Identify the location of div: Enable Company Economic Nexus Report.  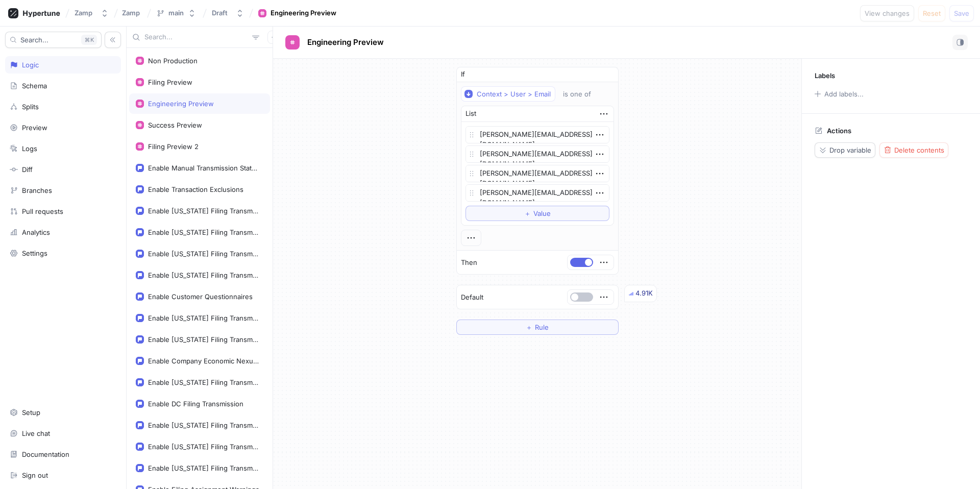
(203, 361).